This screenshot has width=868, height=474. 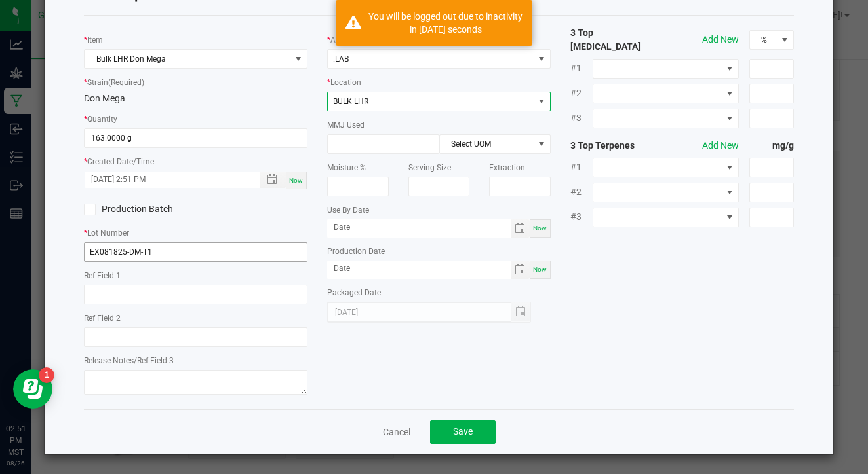 What do you see at coordinates (462, 432) in the screenshot?
I see `span: Save` at bounding box center [462, 432].